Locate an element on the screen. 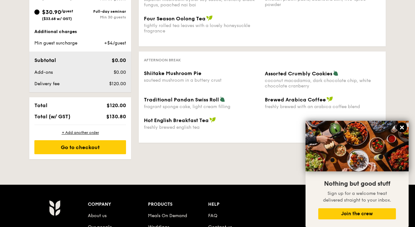 This screenshot has height=227, width=415. a: FAQ is located at coordinates (212, 216).